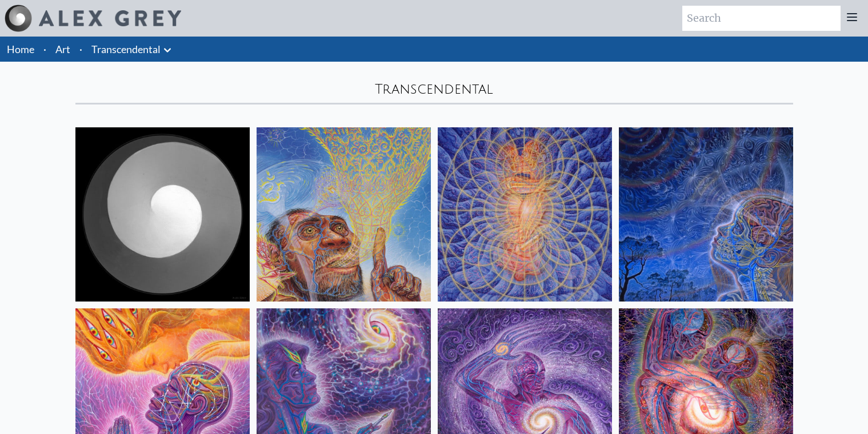 This screenshot has height=434, width=868. Describe the element at coordinates (125, 49) in the screenshot. I see `a: Transcendental` at that location.